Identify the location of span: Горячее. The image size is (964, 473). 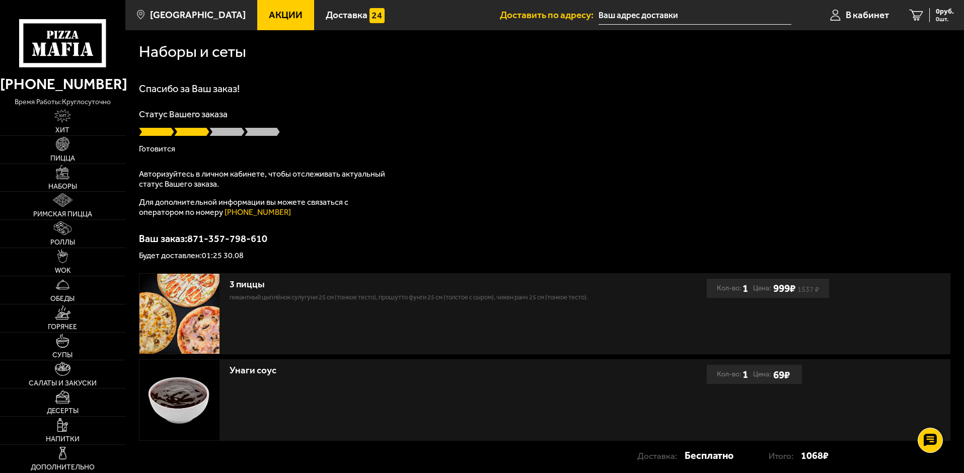
(62, 327).